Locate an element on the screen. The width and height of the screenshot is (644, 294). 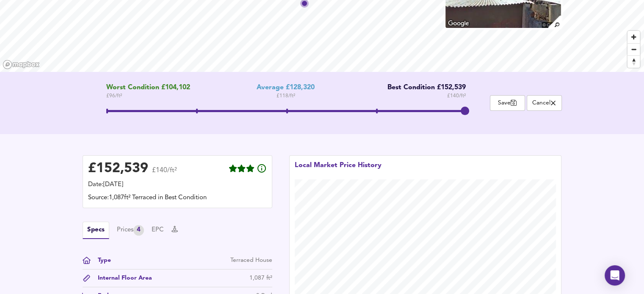
span: £140/ft² is located at coordinates (165, 173).